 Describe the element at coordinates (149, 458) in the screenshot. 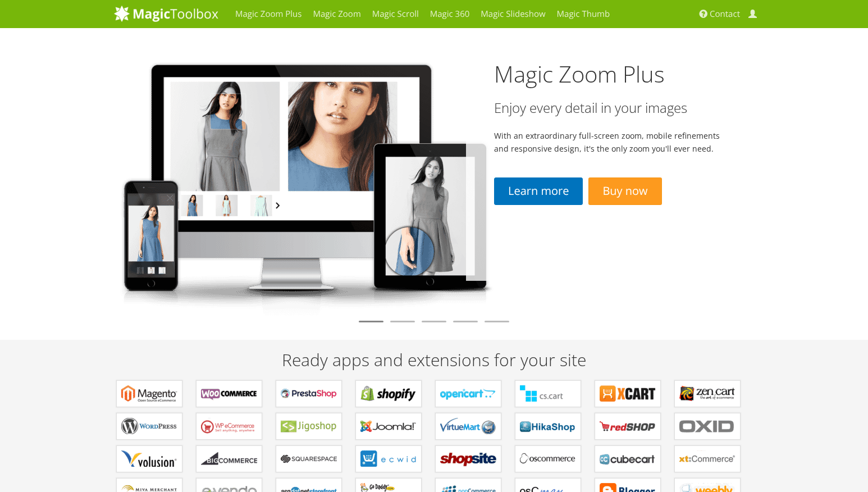

I see `a: Extensions for Volusion` at that location.